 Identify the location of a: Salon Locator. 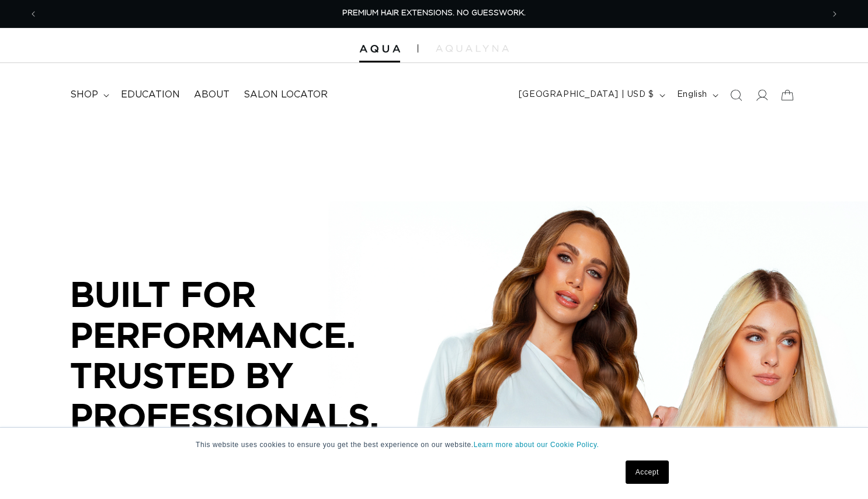
(286, 95).